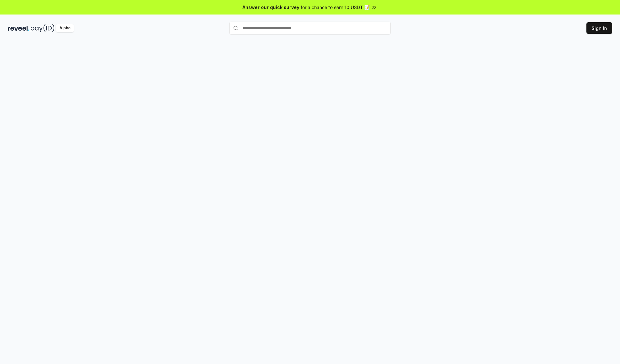 The height and width of the screenshot is (364, 620). I want to click on img: reveel_dark, so click(18, 28).